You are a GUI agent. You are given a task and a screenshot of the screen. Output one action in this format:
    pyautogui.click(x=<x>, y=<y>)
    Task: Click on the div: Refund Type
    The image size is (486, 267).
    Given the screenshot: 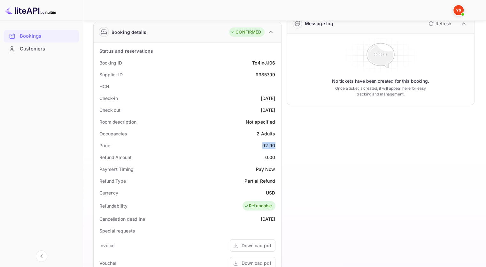 What is the action you would take?
    pyautogui.click(x=112, y=181)
    